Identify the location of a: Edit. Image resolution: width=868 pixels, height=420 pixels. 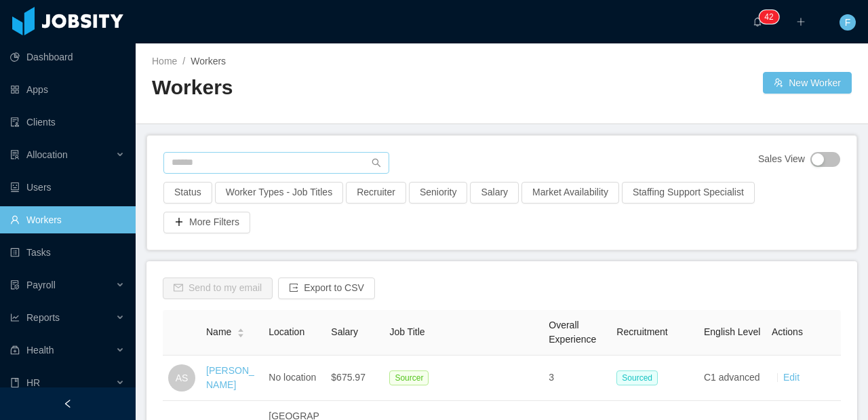
(792, 377).